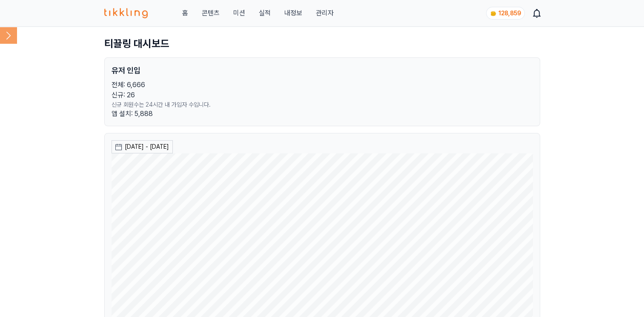  Describe the element at coordinates (325, 13) in the screenshot. I see `a: 관리자` at that location.